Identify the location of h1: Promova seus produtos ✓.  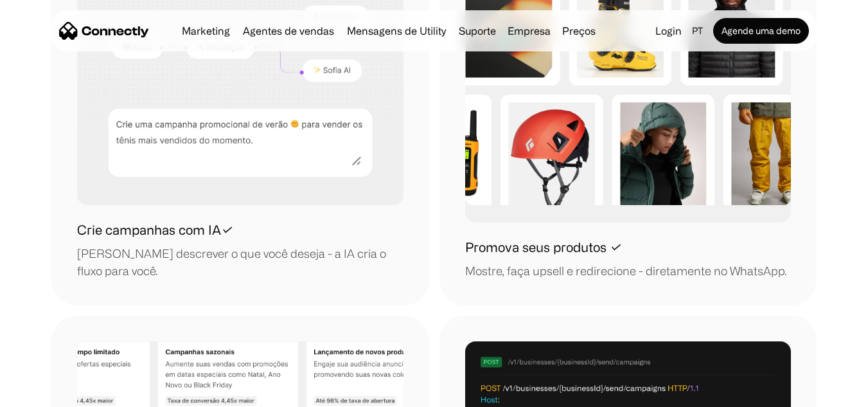
(544, 247).